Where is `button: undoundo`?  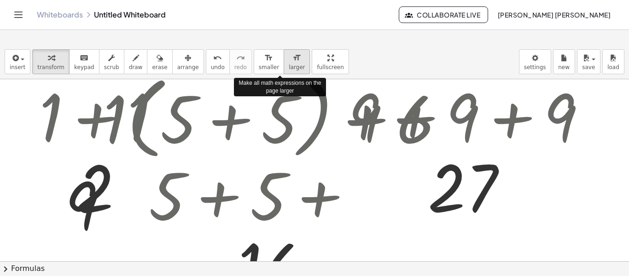
button: undoundo is located at coordinates (218, 62).